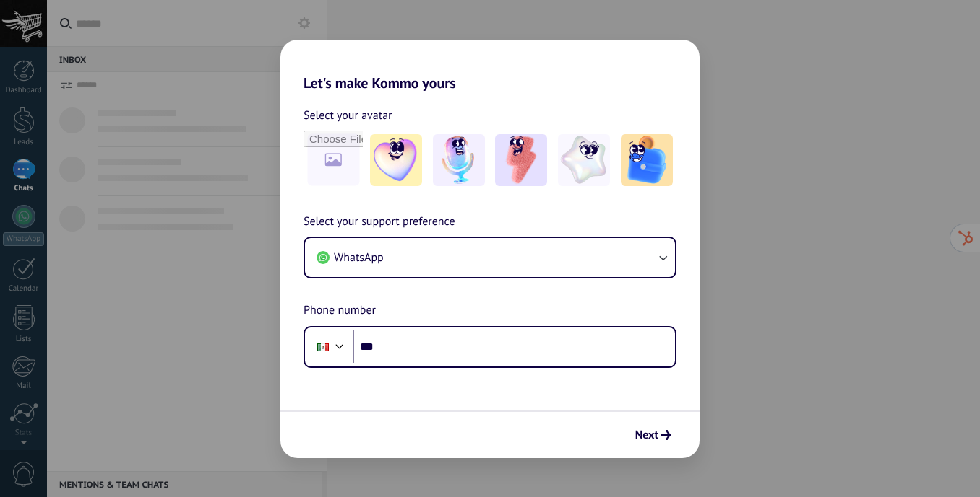 The image size is (980, 497). What do you see at coordinates (358, 258) in the screenshot?
I see `span: WhatsApp` at bounding box center [358, 258].